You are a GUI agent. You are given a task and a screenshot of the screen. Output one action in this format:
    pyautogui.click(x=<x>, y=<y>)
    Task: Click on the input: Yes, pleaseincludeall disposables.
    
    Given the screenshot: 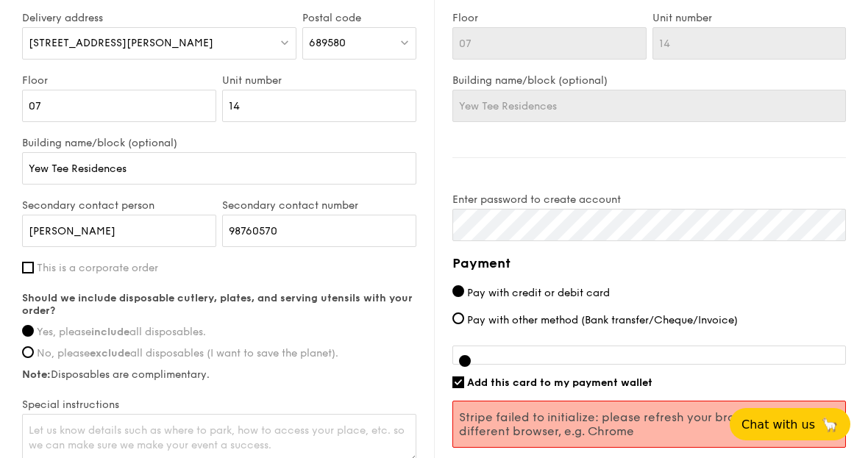 What is the action you would take?
    pyautogui.click(x=28, y=331)
    